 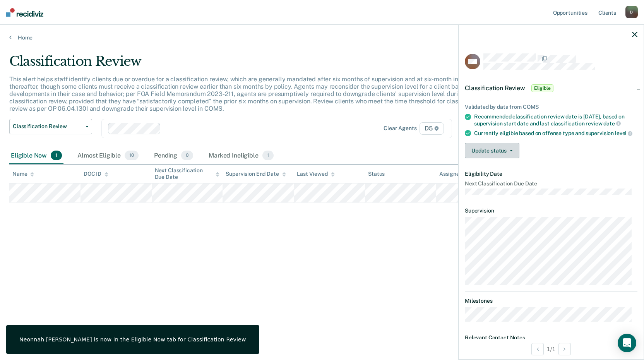 I want to click on p: This alert helps staff identify clients due or overdue for a classification review, which are gen..., so click(x=247, y=94).